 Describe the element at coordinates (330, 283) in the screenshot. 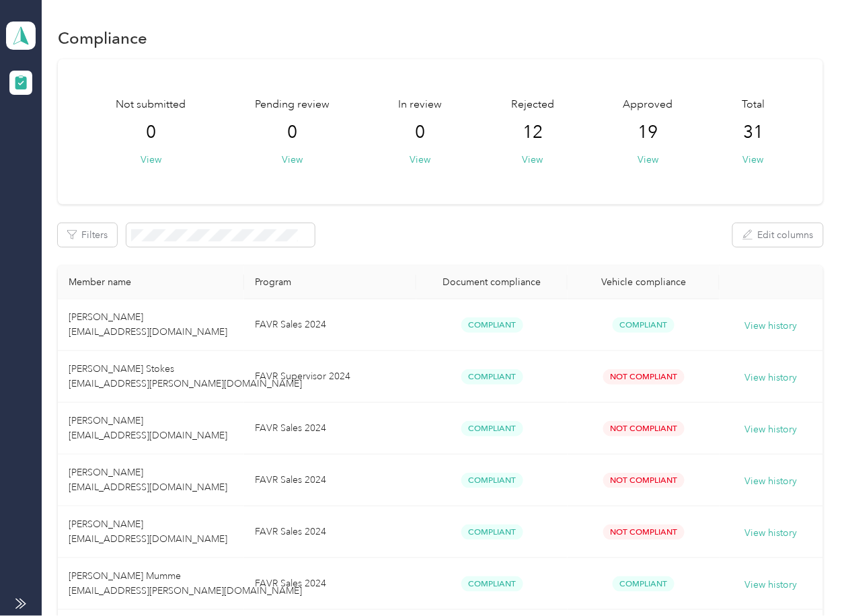

I see `th: Program` at that location.